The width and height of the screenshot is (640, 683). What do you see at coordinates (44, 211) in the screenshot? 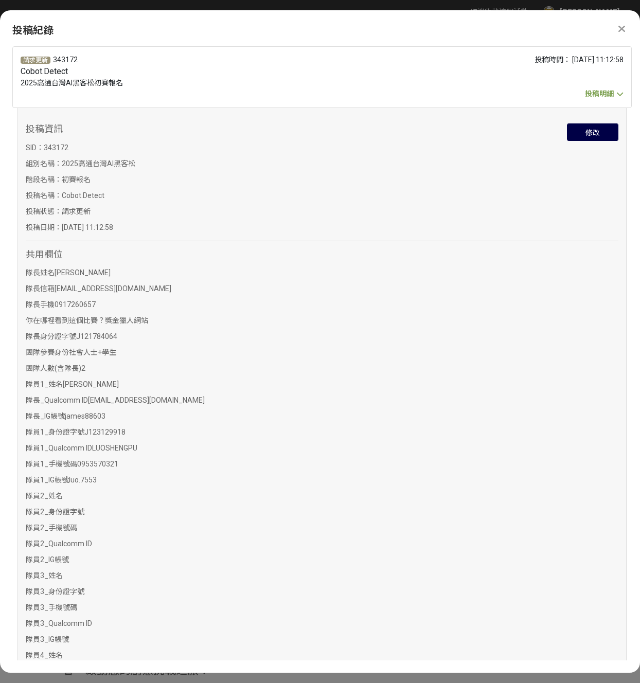
I see `span: 投稿狀態：` at bounding box center [44, 211].